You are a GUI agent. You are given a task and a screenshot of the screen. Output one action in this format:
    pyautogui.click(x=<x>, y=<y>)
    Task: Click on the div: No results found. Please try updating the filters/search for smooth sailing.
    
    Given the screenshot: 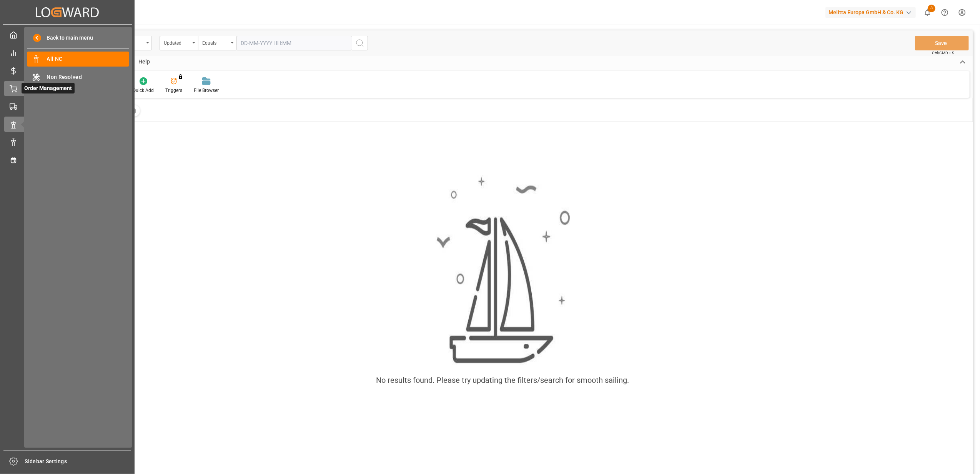 What is the action you would take?
    pyautogui.click(x=503, y=380)
    